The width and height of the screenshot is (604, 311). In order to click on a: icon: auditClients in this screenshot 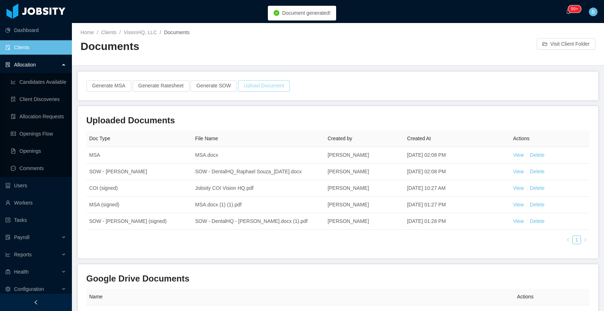, I will do `click(36, 47)`.